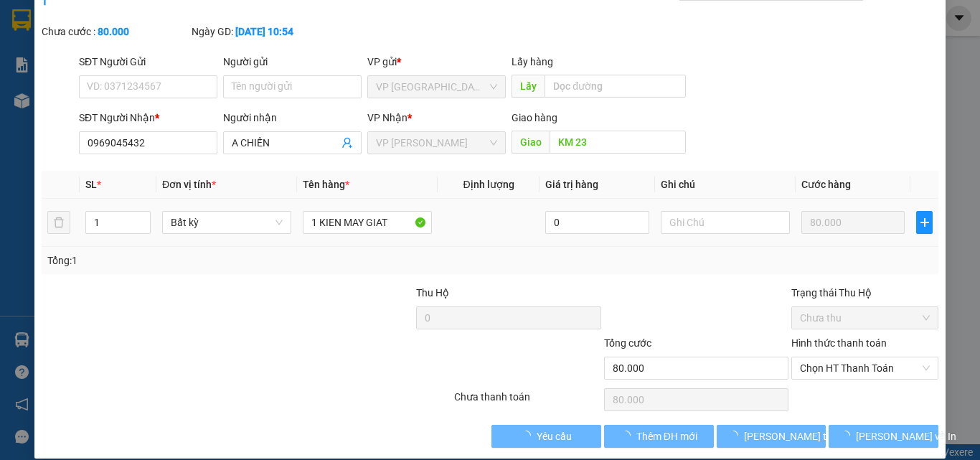 This screenshot has height=460, width=980. What do you see at coordinates (348, 143) in the screenshot?
I see `span: user-add` at bounding box center [348, 143].